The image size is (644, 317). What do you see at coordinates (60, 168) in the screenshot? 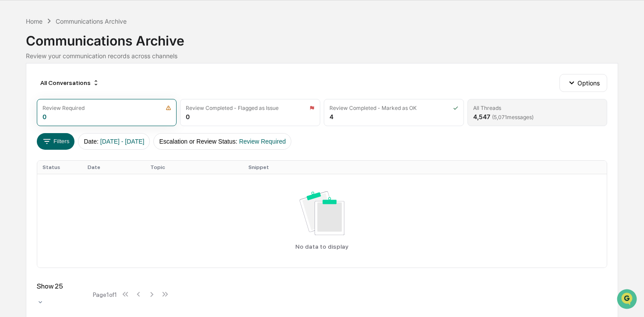
I see `th: Status` at bounding box center [60, 168].